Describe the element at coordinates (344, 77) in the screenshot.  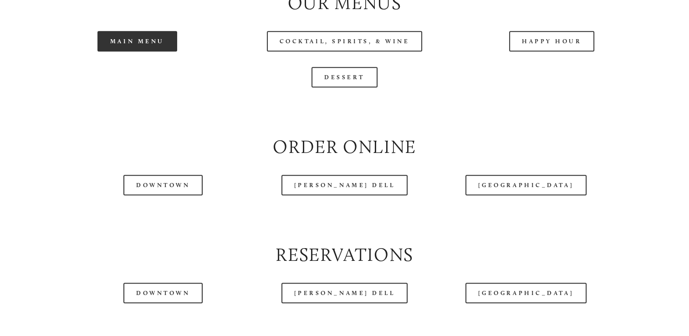
I see `a: Dessert` at that location.